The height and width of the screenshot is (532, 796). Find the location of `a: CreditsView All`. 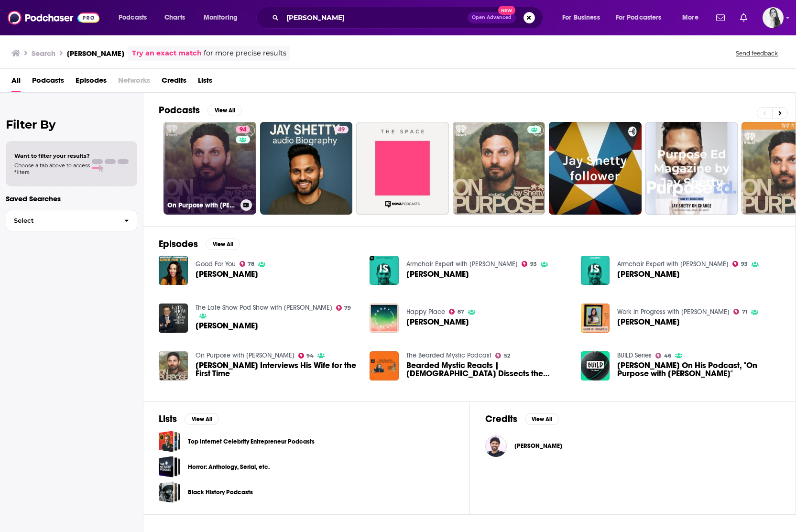

a: CreditsView All is located at coordinates (522, 419).